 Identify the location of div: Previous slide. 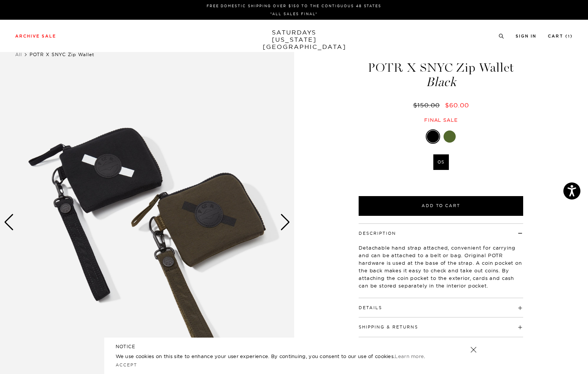
(9, 222).